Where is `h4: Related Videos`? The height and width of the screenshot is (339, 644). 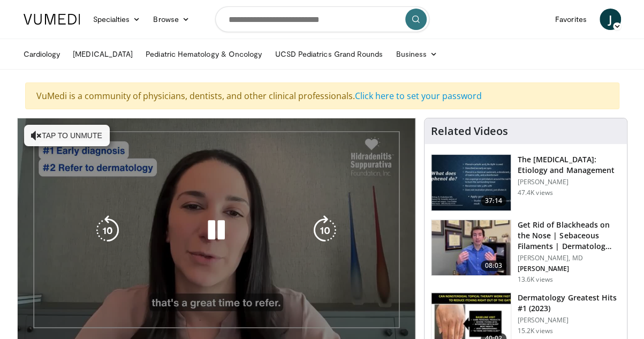 h4: Related Videos is located at coordinates (470, 132).